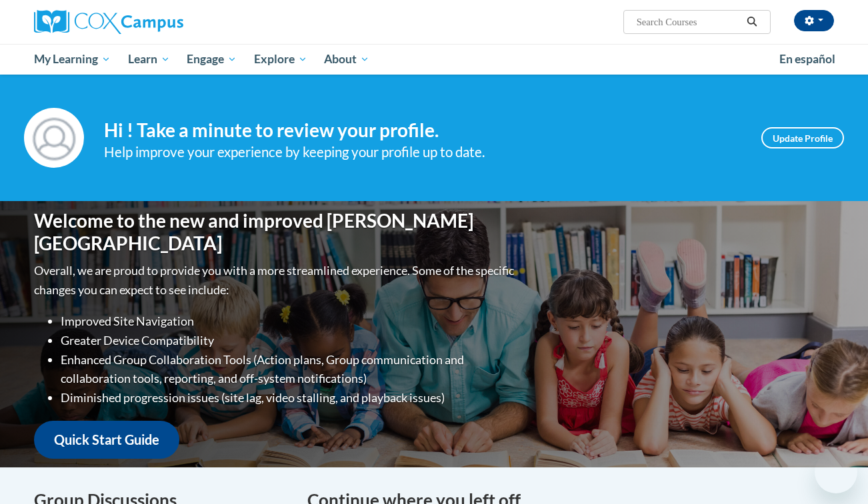 The height and width of the screenshot is (504, 868). I want to click on p: Overall, we are proud to provide you with a more streamlined experience. Some of the specific cha..., so click(276, 280).